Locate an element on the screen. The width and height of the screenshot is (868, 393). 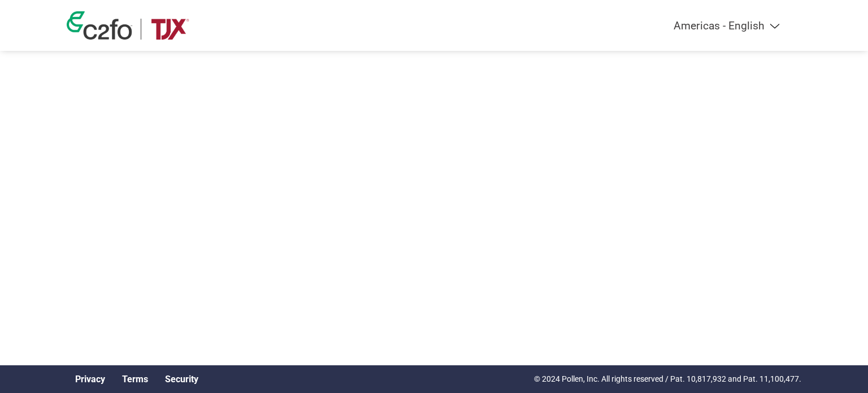
img: TJX is located at coordinates (170, 29).